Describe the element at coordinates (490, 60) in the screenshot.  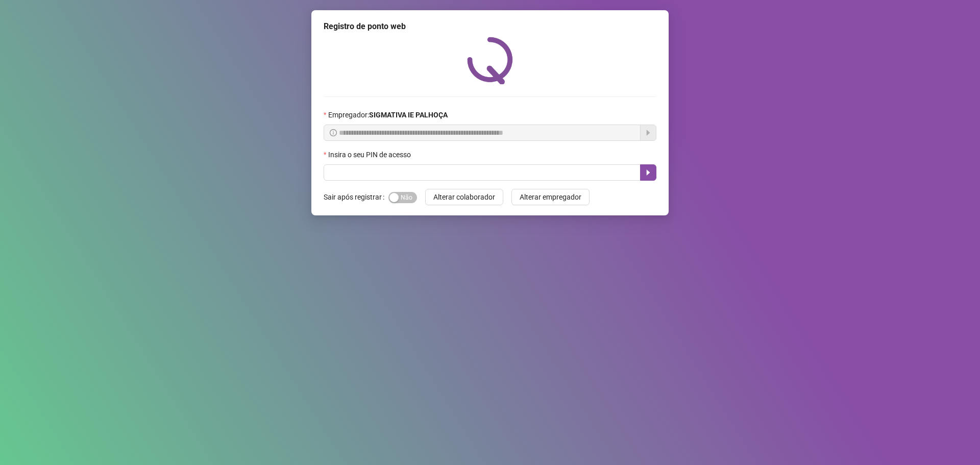
I see `img: QRPoint` at that location.